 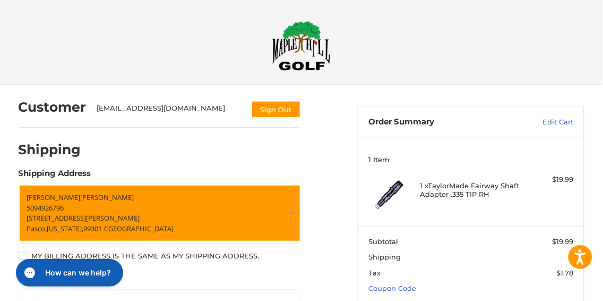 I want to click on h2: How can we help?, so click(x=67, y=18).